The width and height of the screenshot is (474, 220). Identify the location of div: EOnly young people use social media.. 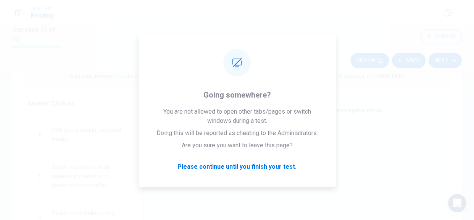
(79, 134).